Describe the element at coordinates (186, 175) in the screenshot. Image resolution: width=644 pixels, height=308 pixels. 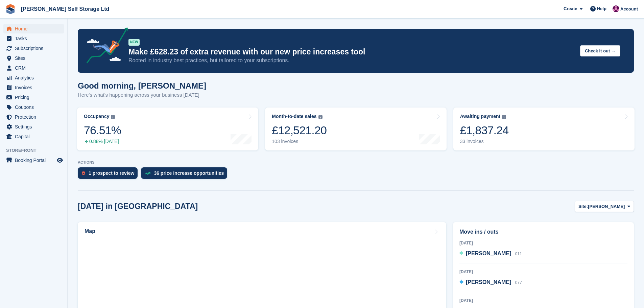
I see `a: 36 price increase opportunities` at that location.